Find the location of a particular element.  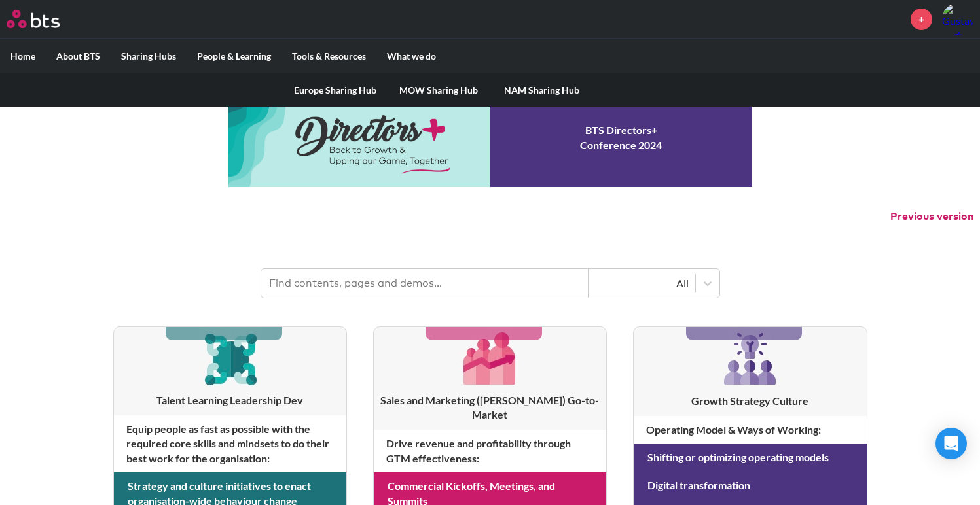

label: Tools & Resources is located at coordinates (329, 56).